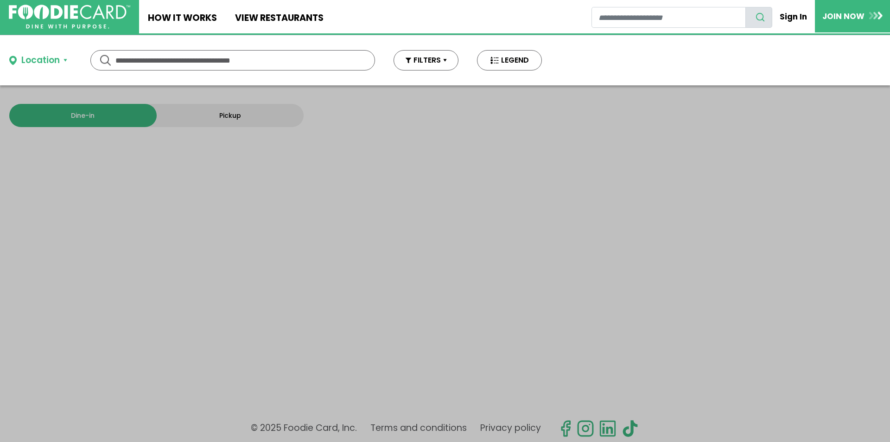 Image resolution: width=890 pixels, height=442 pixels. I want to click on input: restaurant search, so click(668, 17).